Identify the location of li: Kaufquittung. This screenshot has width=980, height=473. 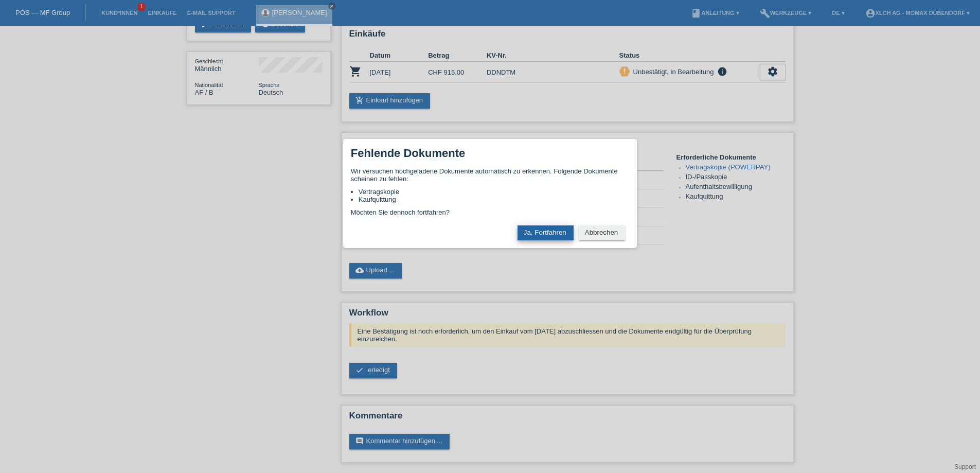
(494, 199).